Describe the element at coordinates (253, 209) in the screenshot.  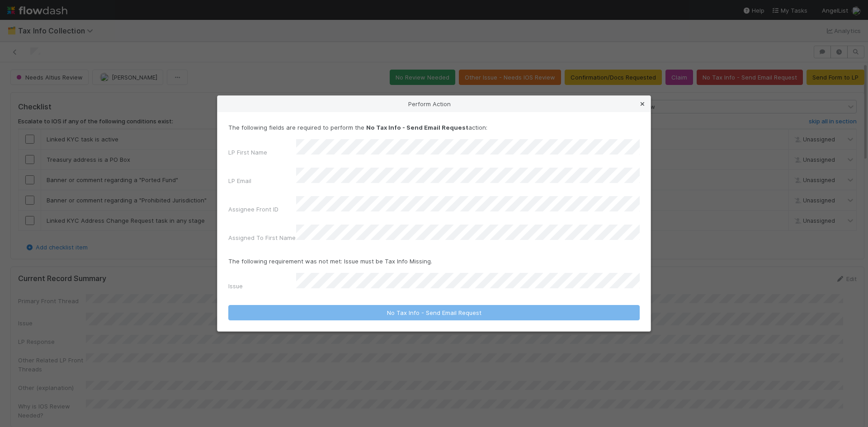
I see `label: Assignee Front ID` at that location.